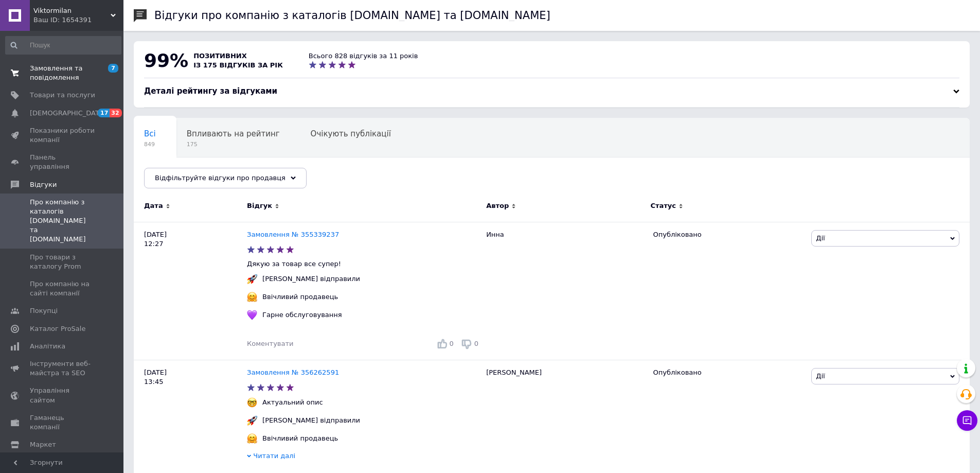  I want to click on input: Пошук, so click(63, 46).